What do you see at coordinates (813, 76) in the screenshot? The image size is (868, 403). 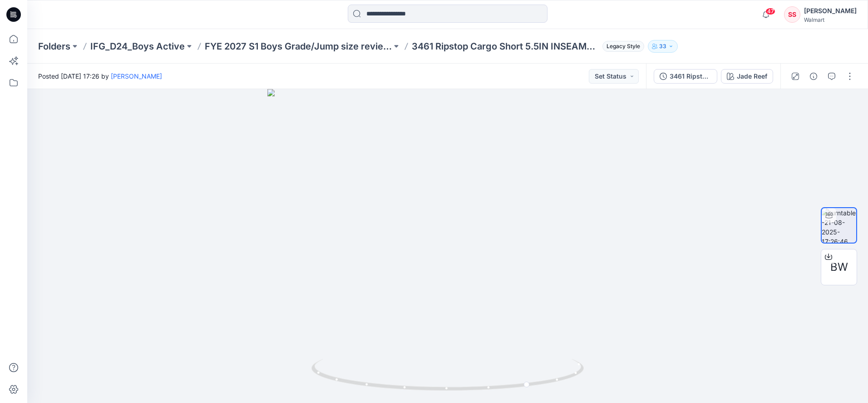 I see `button: Details` at bounding box center [813, 76].